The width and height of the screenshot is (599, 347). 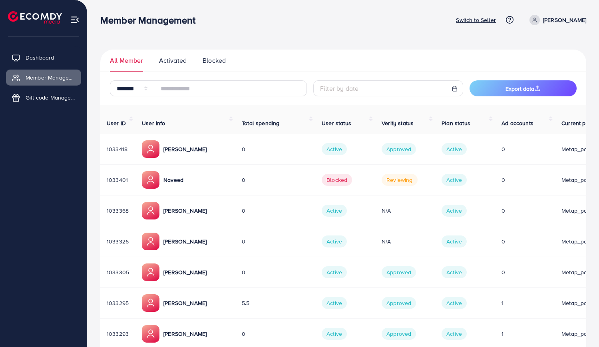 What do you see at coordinates (50, 78) in the screenshot?
I see `span: Member Management` at bounding box center [50, 78].